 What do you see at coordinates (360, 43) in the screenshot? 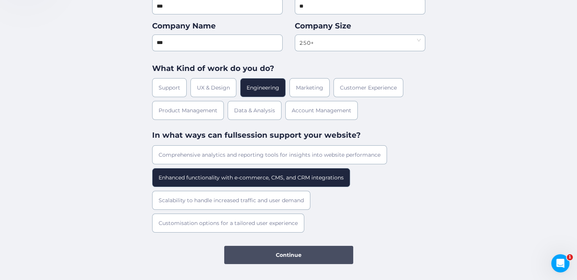
I see `nz-select-item: 250+` at bounding box center [360, 43].